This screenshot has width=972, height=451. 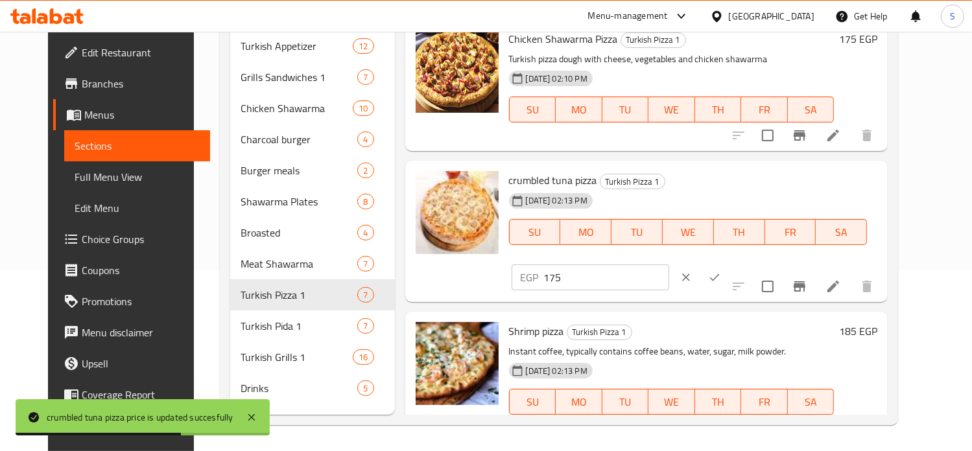 What do you see at coordinates (299, 171) in the screenshot?
I see `div: Burger meals` at bounding box center [299, 171].